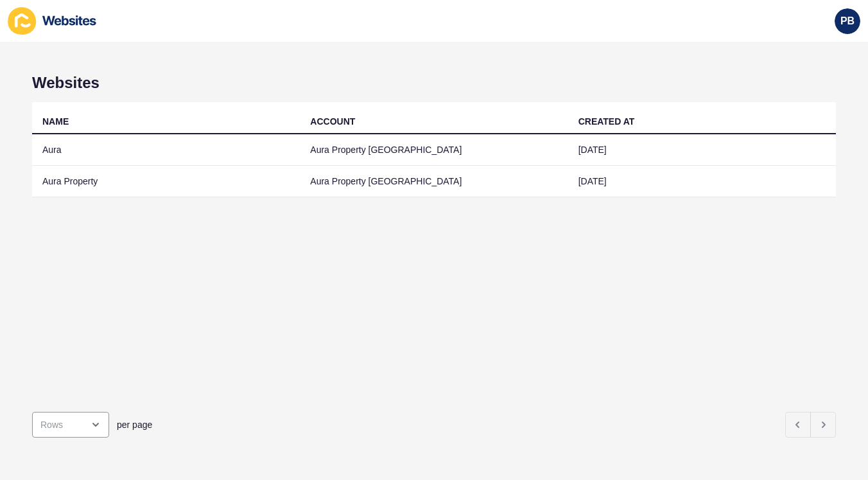 This screenshot has width=868, height=480. What do you see at coordinates (607, 122) in the screenshot?
I see `div: CREATED AT` at bounding box center [607, 122].